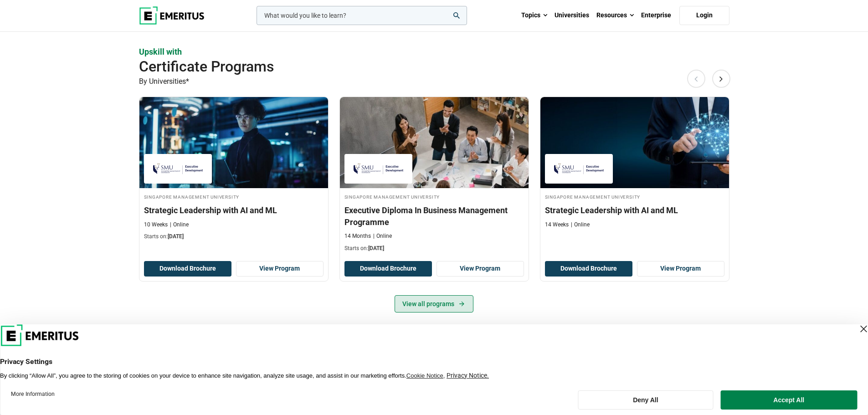 The width and height of the screenshot is (868, 415). Describe the element at coordinates (696, 78) in the screenshot. I see `button: Previous` at that location.